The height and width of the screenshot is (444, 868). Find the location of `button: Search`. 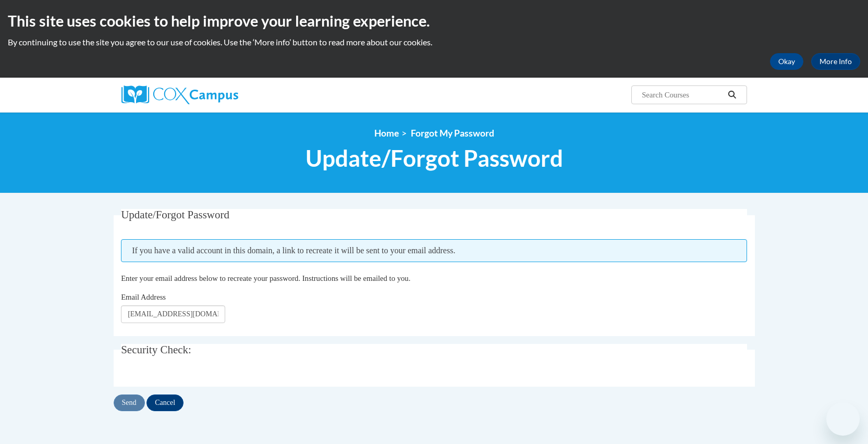

button: Search is located at coordinates (732, 95).